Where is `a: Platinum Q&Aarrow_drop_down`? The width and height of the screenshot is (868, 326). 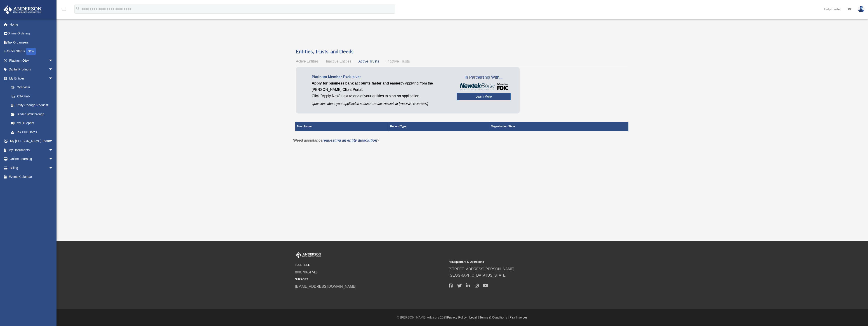 a: Platinum Q&Aarrow_drop_down is located at coordinates (32, 60).